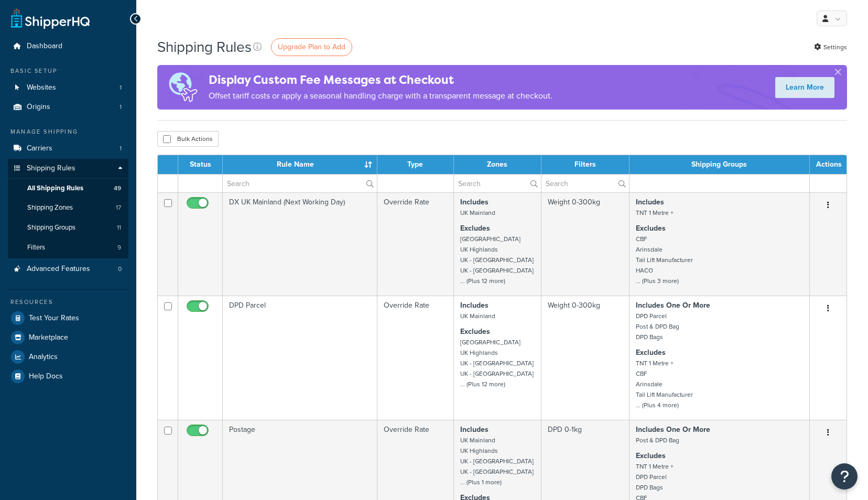 Image resolution: width=868 pixels, height=500 pixels. What do you see at coordinates (183, 87) in the screenshot?
I see `img: duties-banner-06bc72dcb5fe05cb3f9472aba00be2ae8eb53ab6f0d8bb03d382ba314ac3c341.png` at bounding box center [183, 87].